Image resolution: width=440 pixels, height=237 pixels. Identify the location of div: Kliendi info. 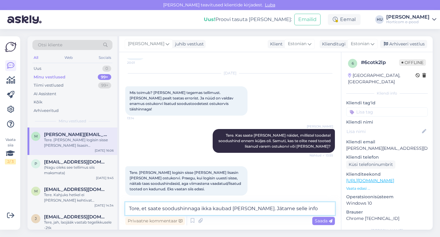
(387, 93).